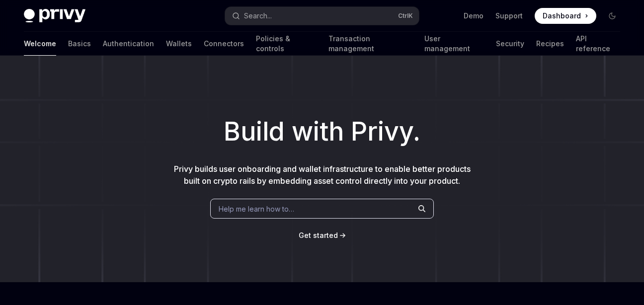 The image size is (644, 305). What do you see at coordinates (322, 175) in the screenshot?
I see `span: Privy builds user onboarding and wallet infrastructure to enable better products built on crypto ...` at bounding box center [322, 175].